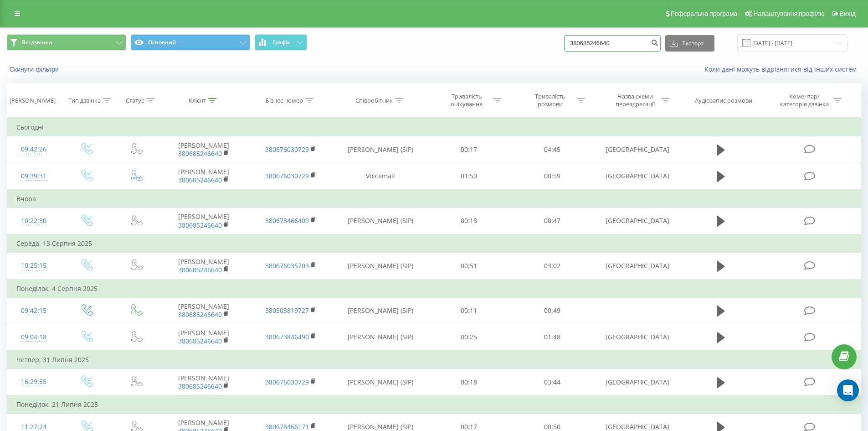 This screenshot has height=431, width=868. Describe the element at coordinates (434, 288) in the screenshot. I see `td: Понеділок, 4 Серпня 2025` at that location.